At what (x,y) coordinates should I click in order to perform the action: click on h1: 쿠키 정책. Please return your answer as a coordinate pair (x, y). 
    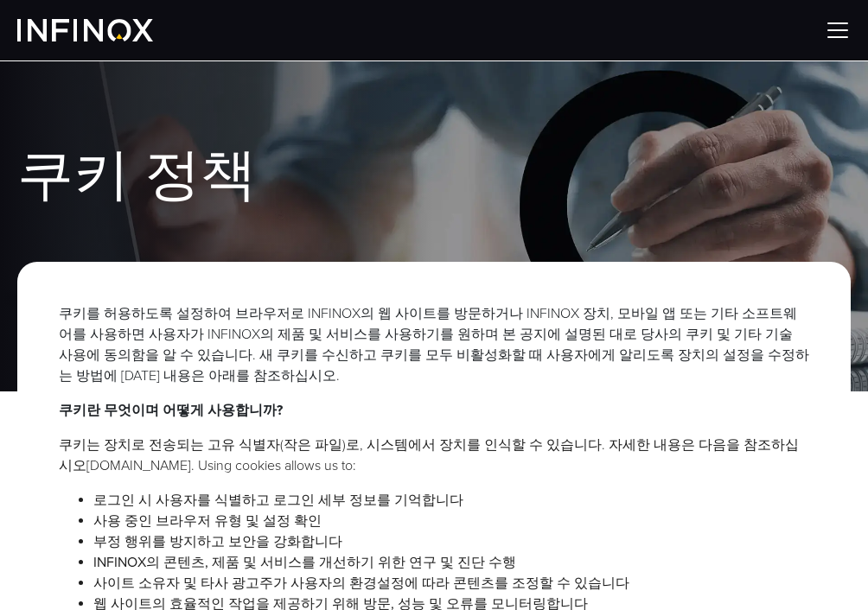
    Looking at the image, I should click on (434, 176).